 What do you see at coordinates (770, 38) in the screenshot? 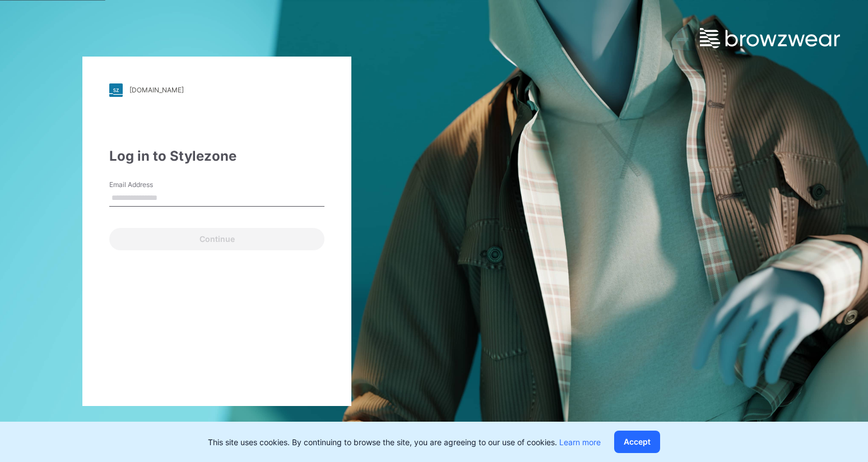
I see `img: browzwear-logo.e42bd6dac1945053ebaf764b6aa21510.svg` at bounding box center [770, 38].